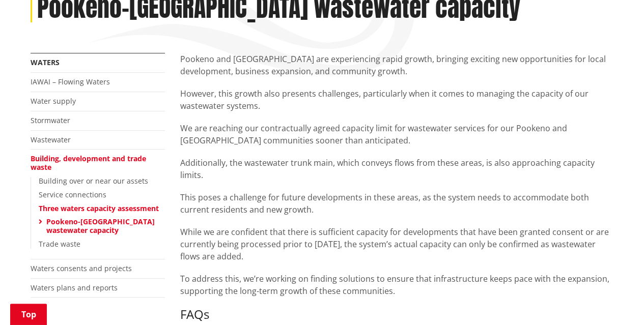 The height and width of the screenshot is (325, 644). Describe the element at coordinates (59, 244) in the screenshot. I see `a: Trade waste` at that location.